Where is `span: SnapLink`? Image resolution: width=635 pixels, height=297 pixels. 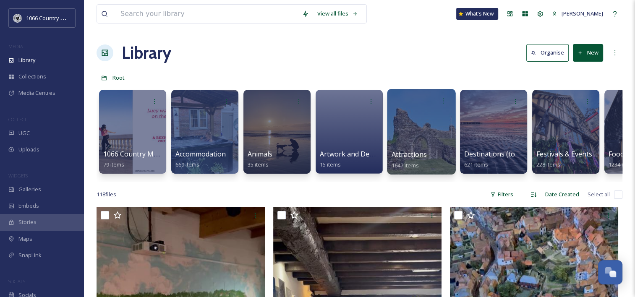 span: SnapLink is located at coordinates (30, 255).